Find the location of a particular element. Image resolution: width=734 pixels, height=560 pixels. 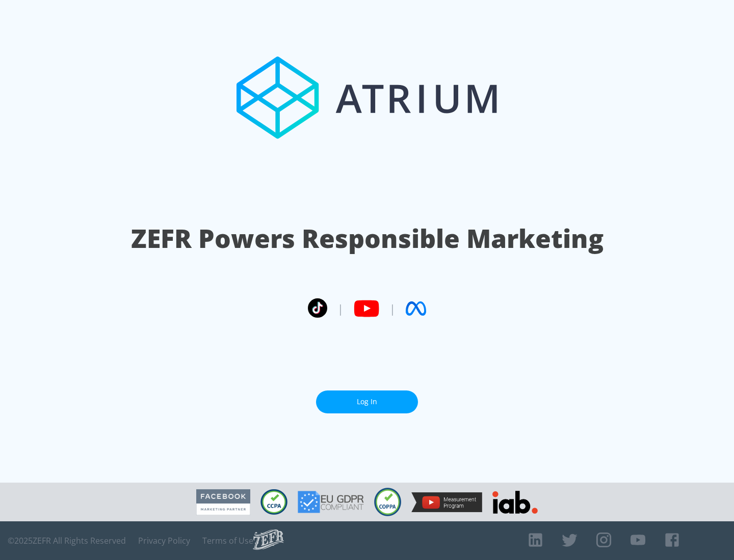

span: © 2025 ZEFR All Rights Reserved is located at coordinates (67, 541).